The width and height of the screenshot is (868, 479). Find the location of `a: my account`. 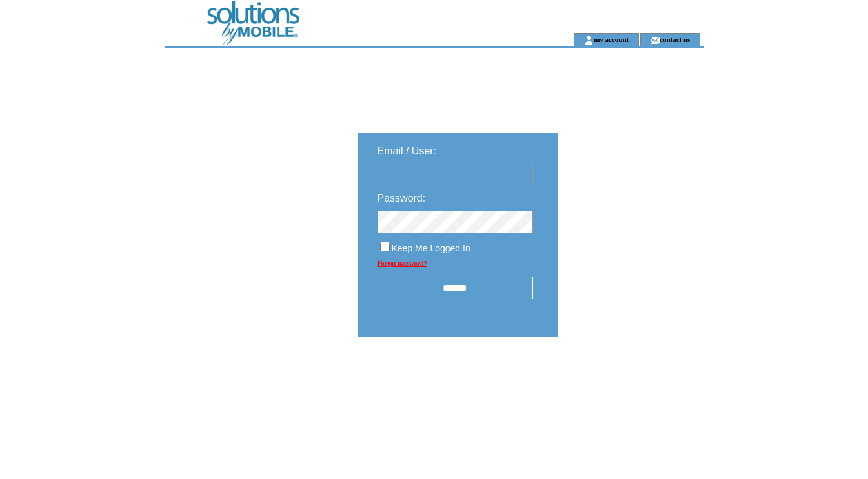

a: my account is located at coordinates (610, 39).